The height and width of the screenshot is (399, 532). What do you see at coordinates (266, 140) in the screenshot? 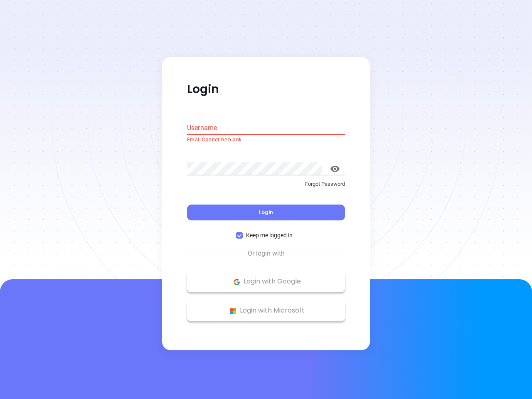
I see `p: Email Cannot be blank` at bounding box center [266, 140].